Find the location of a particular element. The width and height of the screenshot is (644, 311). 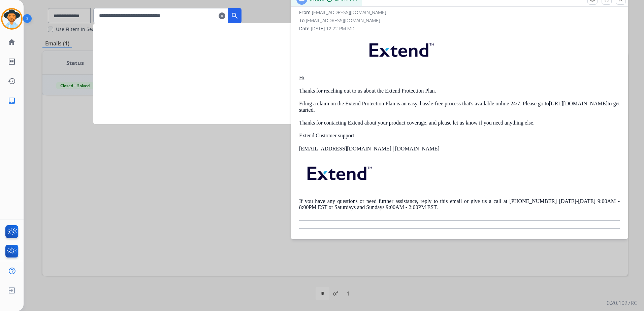

div: From: is located at coordinates (460, 13).